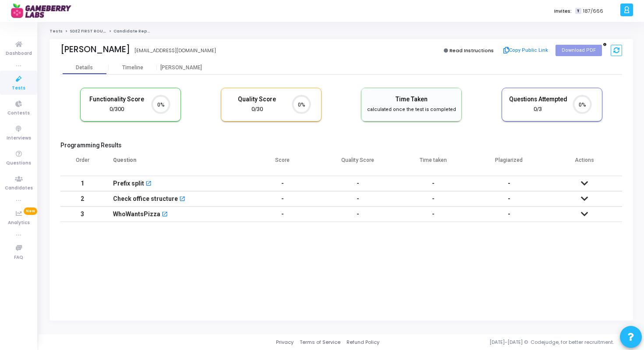 This screenshot has width=644, height=350. What do you see at coordinates (341, 31) in the screenshot?
I see `nav: breadcrumb` at bounding box center [341, 31].